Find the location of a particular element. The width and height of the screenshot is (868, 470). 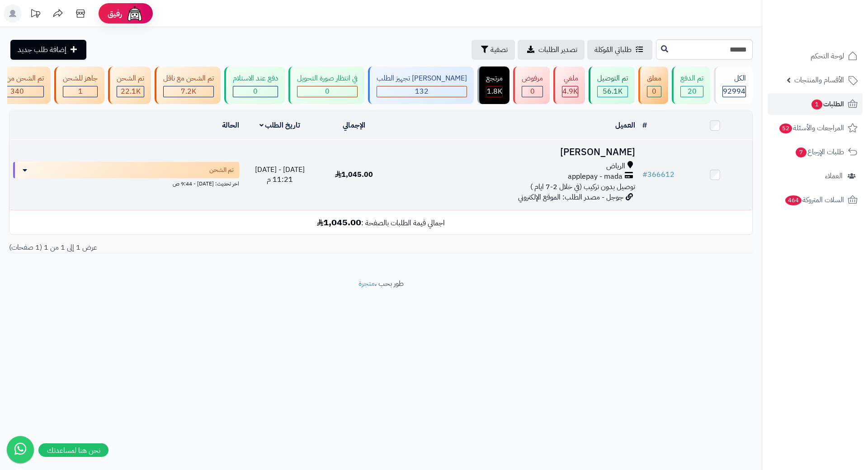

span: طلبات الإرجاع is located at coordinates (820, 152).